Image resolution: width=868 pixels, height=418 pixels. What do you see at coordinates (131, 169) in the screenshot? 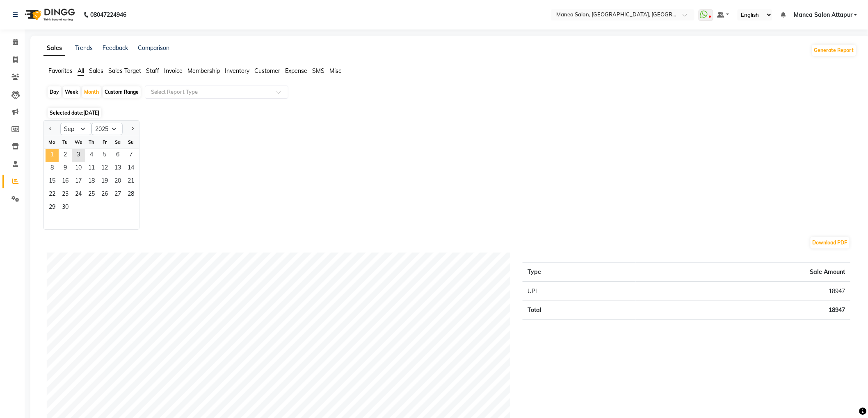
I see `div: Sunday, September 14, 2025` at bounding box center [131, 169].